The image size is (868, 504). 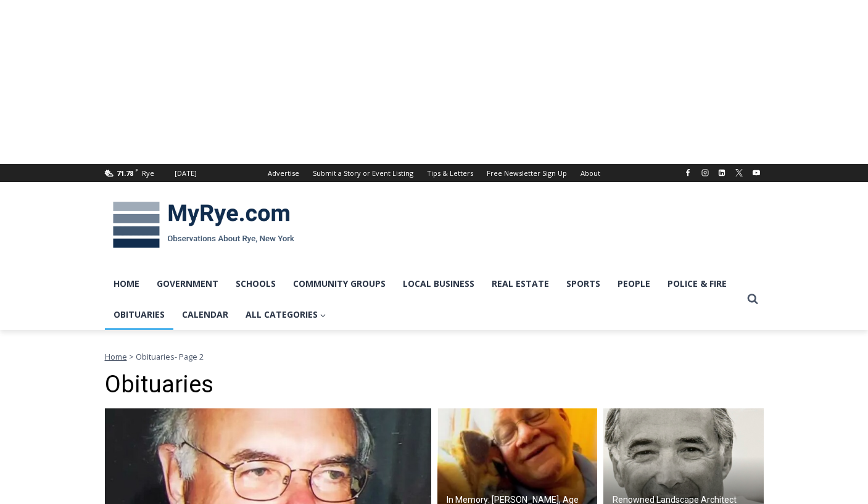 I want to click on img: MyRye.com, so click(x=204, y=225).